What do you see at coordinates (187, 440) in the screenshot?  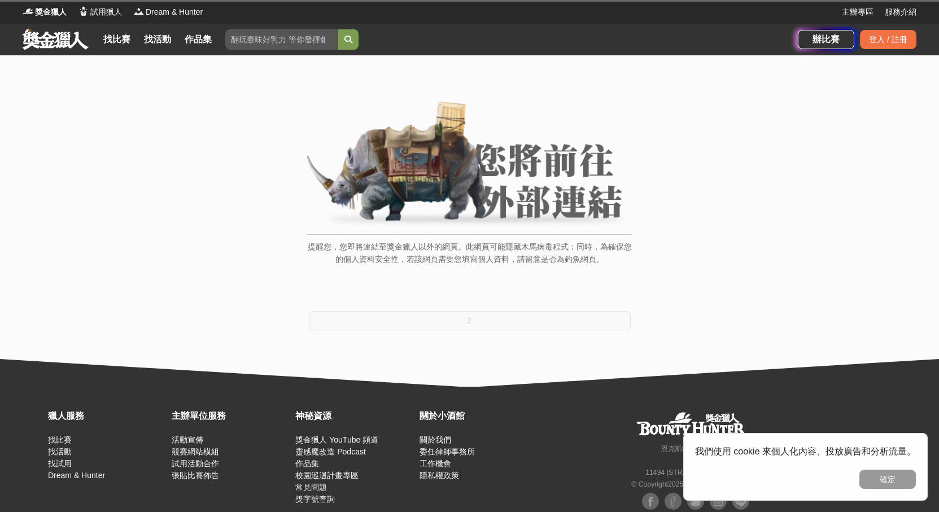 I see `a: 活動宣傳` at bounding box center [187, 440].